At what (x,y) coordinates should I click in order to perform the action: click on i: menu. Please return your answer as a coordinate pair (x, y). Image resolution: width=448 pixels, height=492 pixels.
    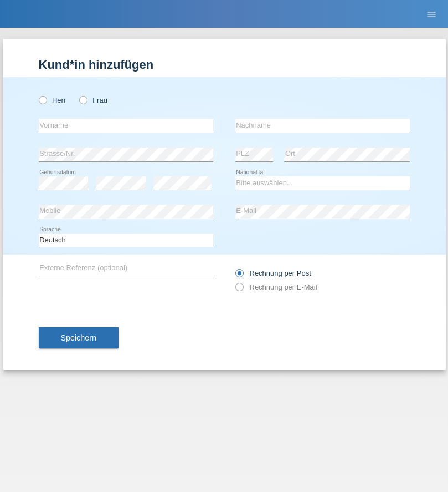
    Looking at the image, I should click on (432, 15).